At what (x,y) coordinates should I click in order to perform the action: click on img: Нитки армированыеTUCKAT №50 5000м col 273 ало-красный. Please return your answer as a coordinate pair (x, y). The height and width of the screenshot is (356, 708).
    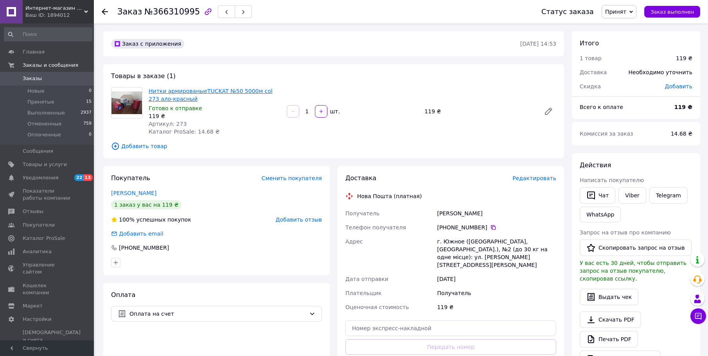
    Looking at the image, I should click on (127, 103).